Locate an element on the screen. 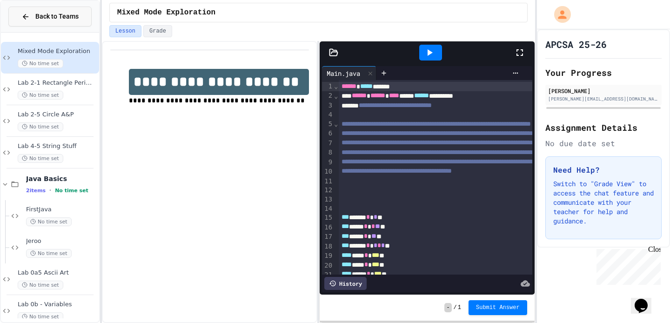 Image resolution: width=670 pixels, height=323 pixels. span: Lab 2-1 Rectangle Perimeter is located at coordinates (57, 83).